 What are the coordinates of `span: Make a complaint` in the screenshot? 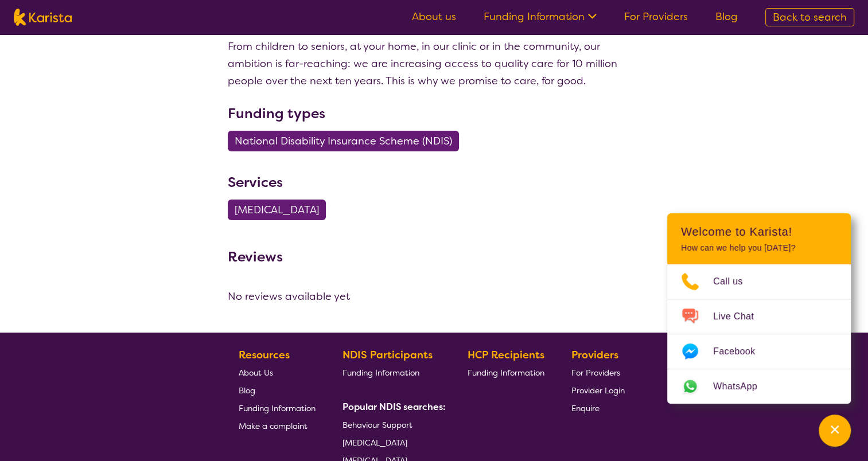 It's located at (273, 426).